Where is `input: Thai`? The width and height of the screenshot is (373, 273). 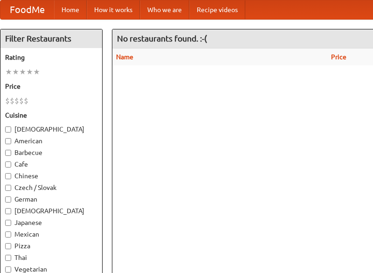
input: Thai is located at coordinates (8, 258).